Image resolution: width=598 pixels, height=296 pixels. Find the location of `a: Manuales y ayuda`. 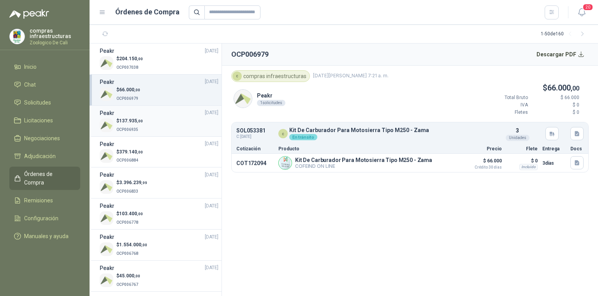

a: Manuales y ayuda is located at coordinates (45, 237).